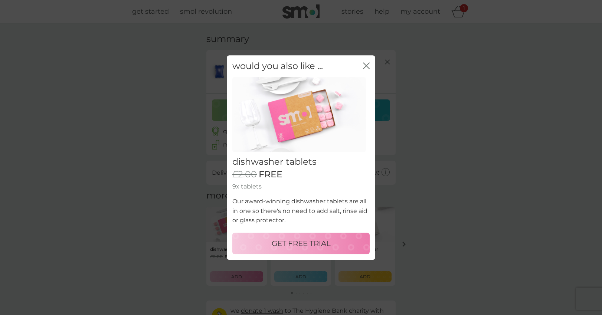 The image size is (602, 315). Describe the element at coordinates (301, 243) in the screenshot. I see `p: GET FREE TRIAL` at that location.